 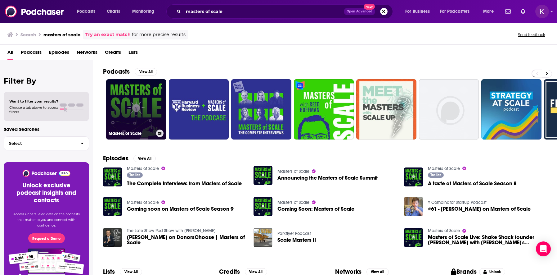 What do you see at coordinates (133, 53) in the screenshot?
I see `span: Lists` at bounding box center [133, 53].